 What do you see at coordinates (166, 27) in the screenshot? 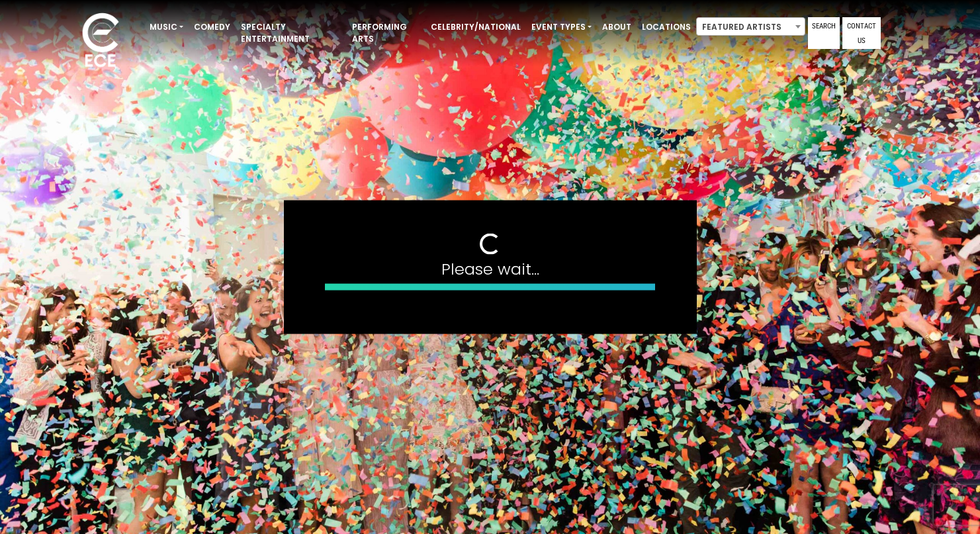
I see `a: Music` at bounding box center [166, 27].